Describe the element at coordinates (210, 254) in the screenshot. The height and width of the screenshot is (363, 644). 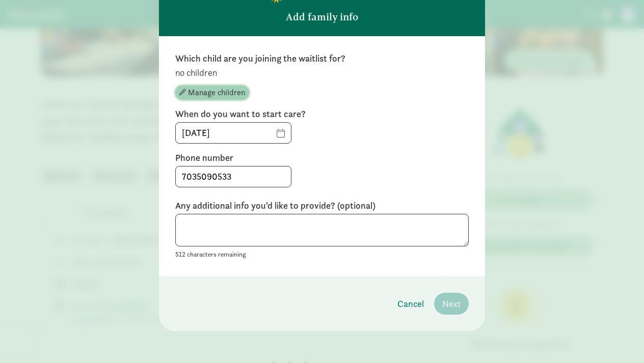
I see `small: 512 characters remaining` at that location.